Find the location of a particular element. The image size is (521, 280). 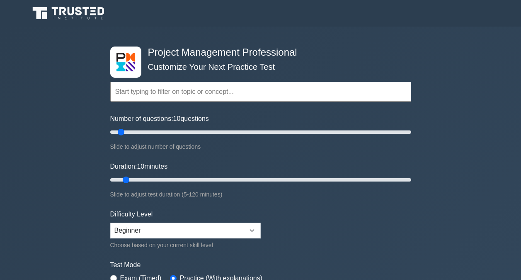

label: Number of questions: questions is located at coordinates (160, 119).